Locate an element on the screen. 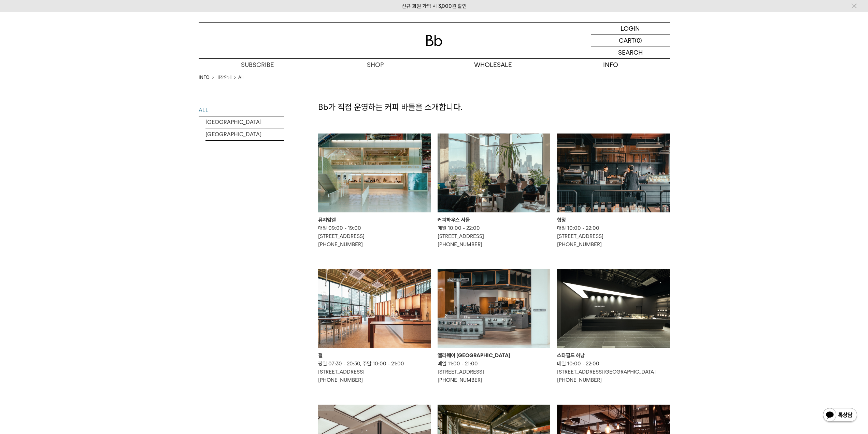  div: 뮤지엄엘 is located at coordinates (374, 220).